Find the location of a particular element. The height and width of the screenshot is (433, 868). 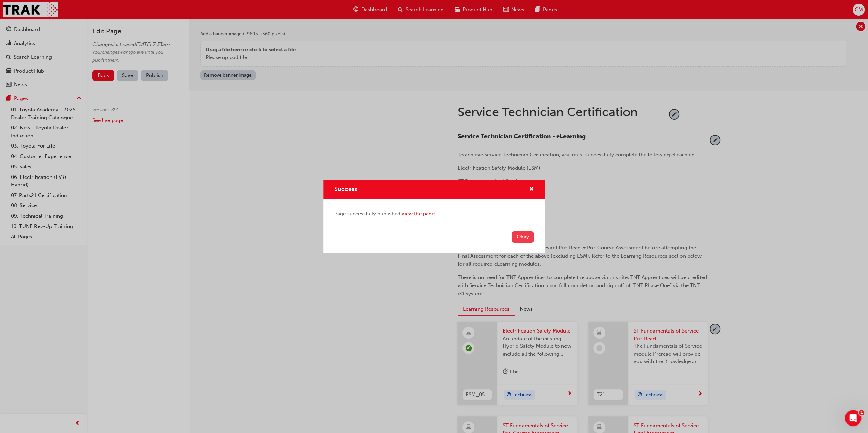

span: cross-icon is located at coordinates (531, 190).